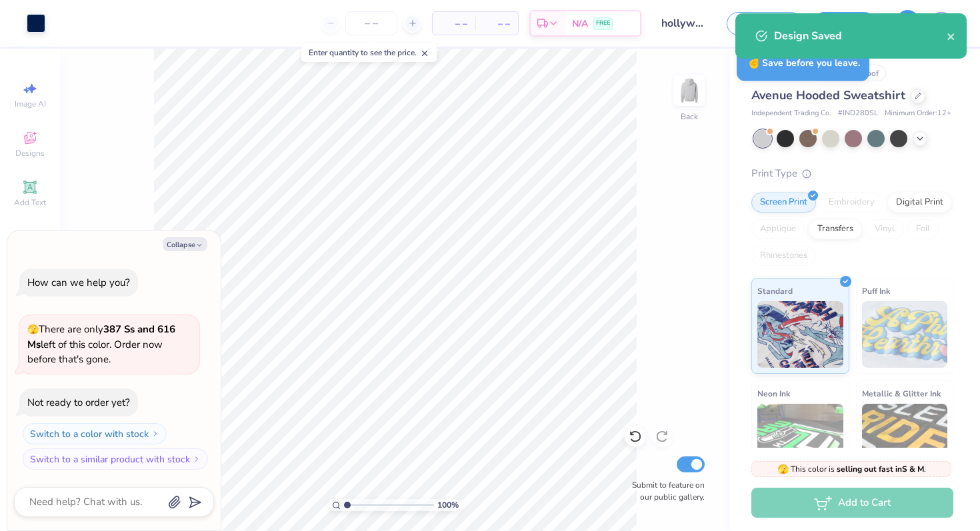 This screenshot has height=531, width=980. Describe the element at coordinates (765, 23) in the screenshot. I see `button: Save as` at that location.